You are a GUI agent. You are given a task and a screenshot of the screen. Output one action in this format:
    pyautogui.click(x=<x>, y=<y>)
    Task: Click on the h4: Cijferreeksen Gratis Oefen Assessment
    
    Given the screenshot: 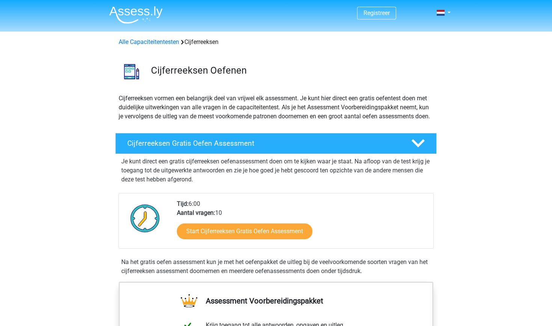 What is the action you would take?
    pyautogui.click(x=263, y=143)
    